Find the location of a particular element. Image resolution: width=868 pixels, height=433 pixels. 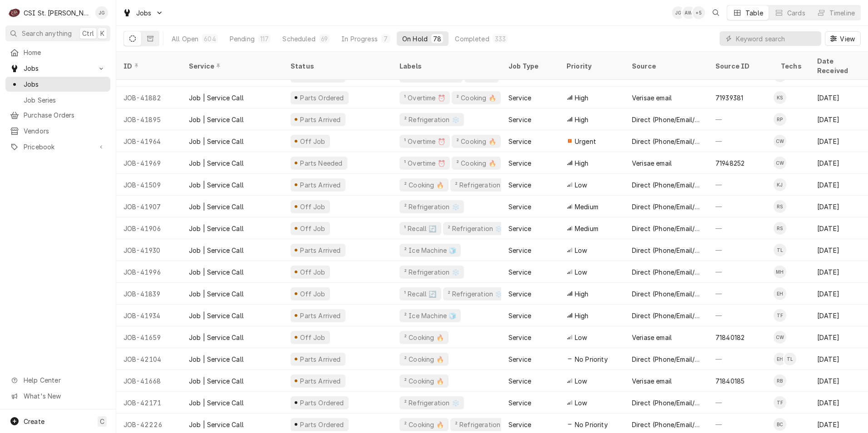

div: Tom Lembke's Avatar is located at coordinates (779, 251).